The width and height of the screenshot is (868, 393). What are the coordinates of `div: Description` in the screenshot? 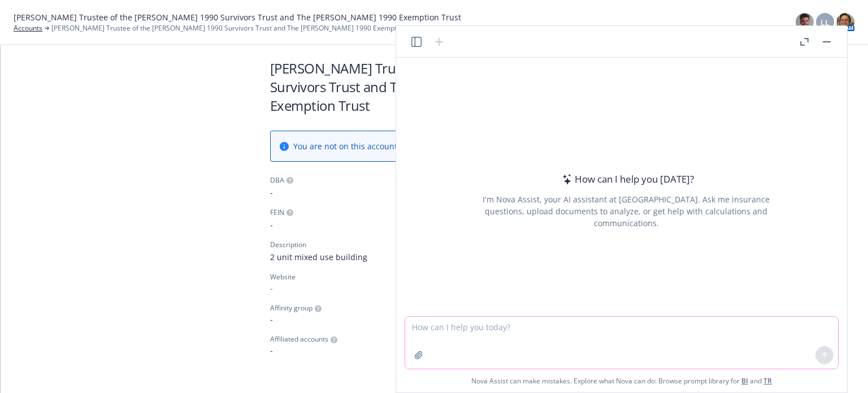 It's located at (288, 245).